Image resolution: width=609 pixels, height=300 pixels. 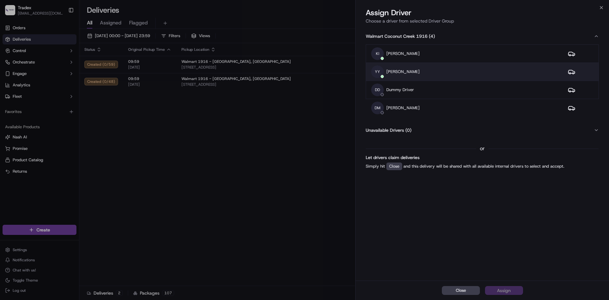 What do you see at coordinates (377, 108) in the screenshot?
I see `span: DM` at bounding box center [377, 108].